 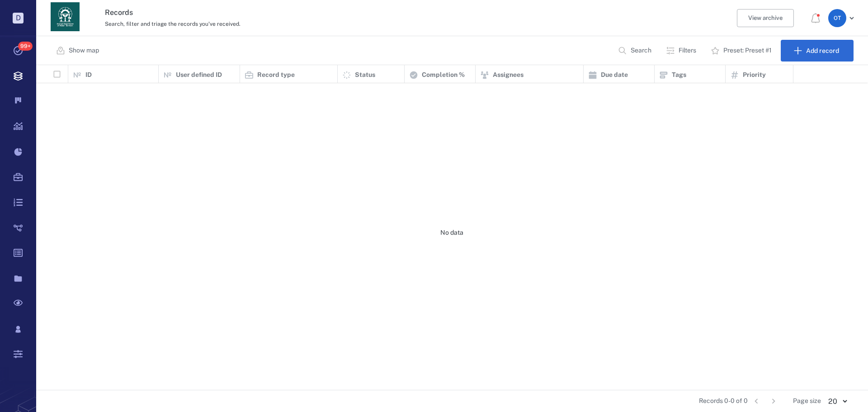 I want to click on img: Georgia Department of Human Services logo, so click(x=66, y=17).